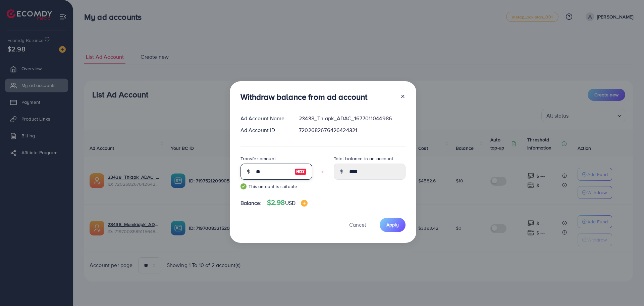 The image size is (644, 306). Describe the element at coordinates (264, 130) in the screenshot. I see `div: Ad Account ID` at that location.